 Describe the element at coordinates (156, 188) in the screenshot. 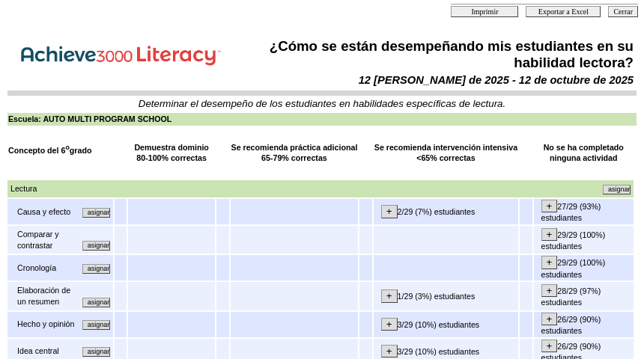

I see `td: Lectura` at that location.